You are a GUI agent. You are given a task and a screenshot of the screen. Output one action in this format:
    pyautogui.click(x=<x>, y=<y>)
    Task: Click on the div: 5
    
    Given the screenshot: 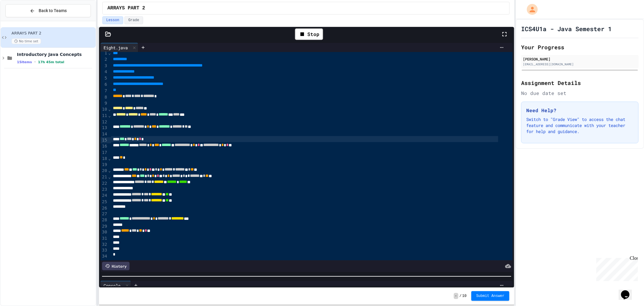 What is the action you would take?
    pyautogui.click(x=104, y=78)
    